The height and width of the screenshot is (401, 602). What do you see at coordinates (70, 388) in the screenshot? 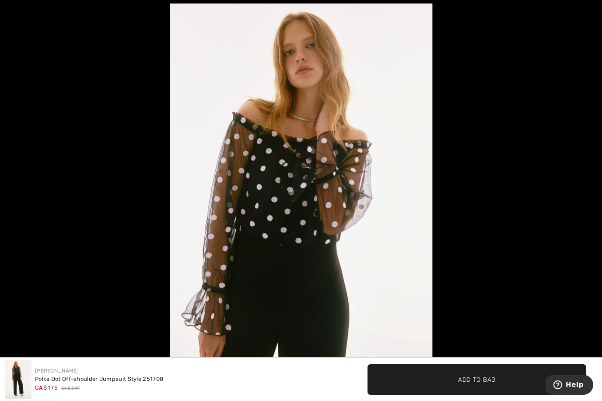
I see `span: CA$ 349` at bounding box center [70, 388].